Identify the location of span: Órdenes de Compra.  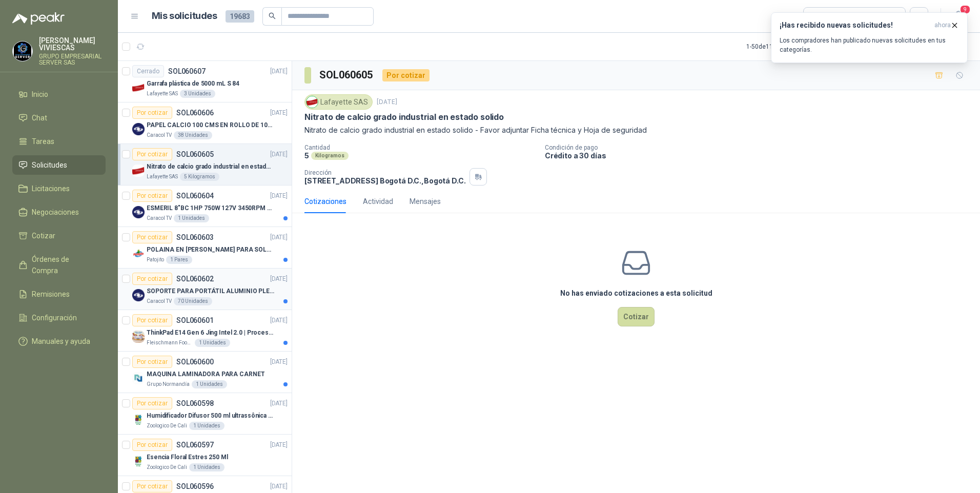
(64, 265).